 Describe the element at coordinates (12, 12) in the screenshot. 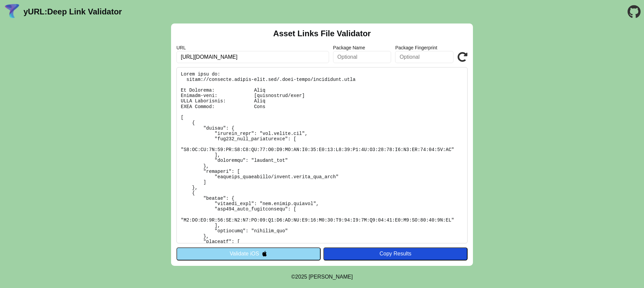

I see `img: yURL Logo` at that location.